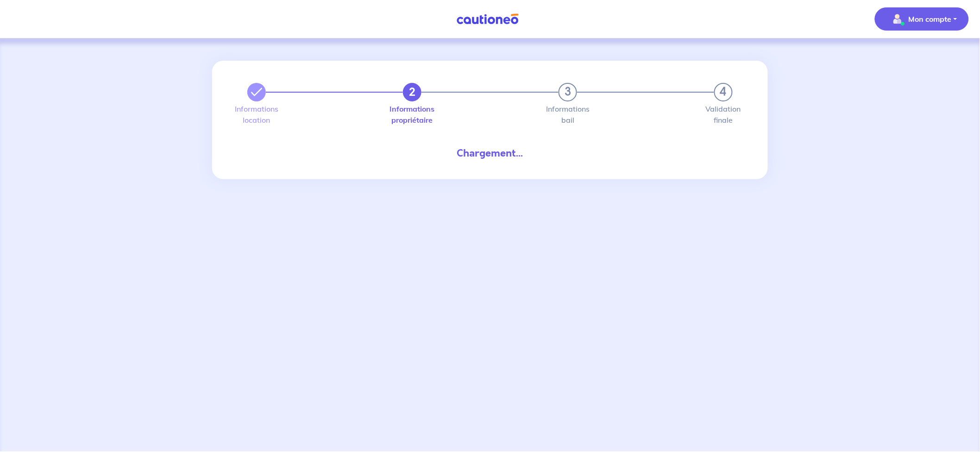  What do you see at coordinates (256, 114) in the screenshot?
I see `label: Informations location` at bounding box center [256, 114].